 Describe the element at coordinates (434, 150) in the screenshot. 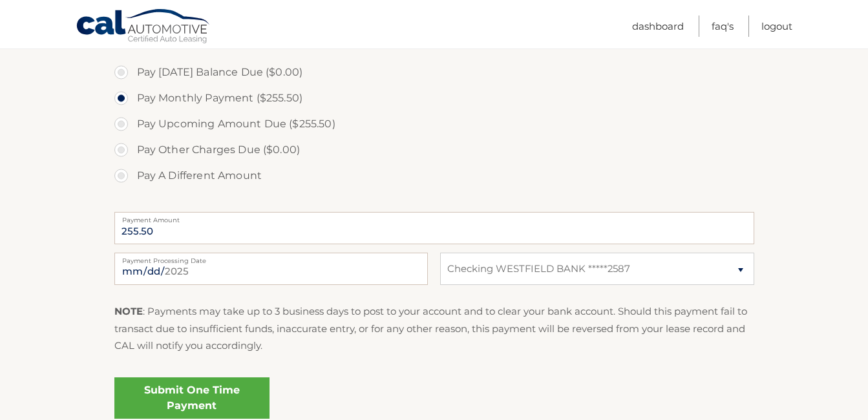

I see `label: Pay Other Charges Due ($0.00)` at that location.